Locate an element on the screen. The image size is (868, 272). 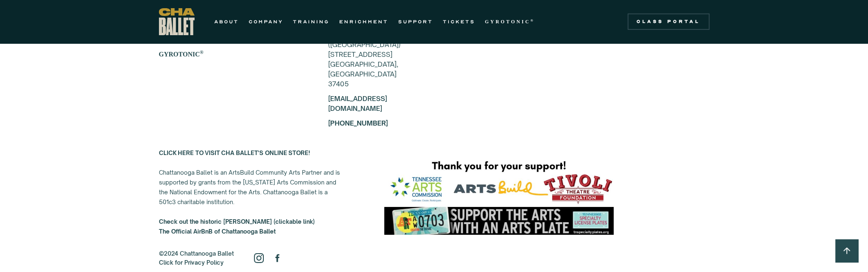
strong: The Official AirBnB of Chattanooga Ballet is located at coordinates (217, 231).